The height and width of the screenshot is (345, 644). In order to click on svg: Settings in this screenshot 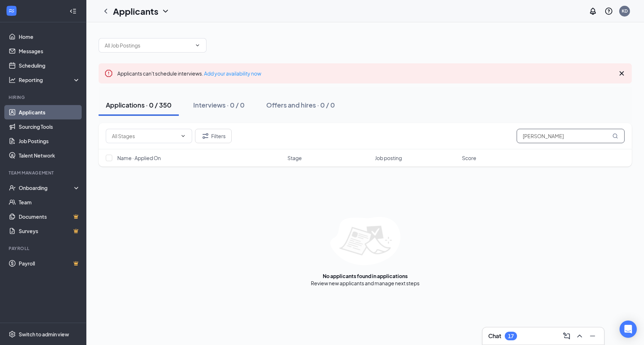, I will do `click(12, 334)`.